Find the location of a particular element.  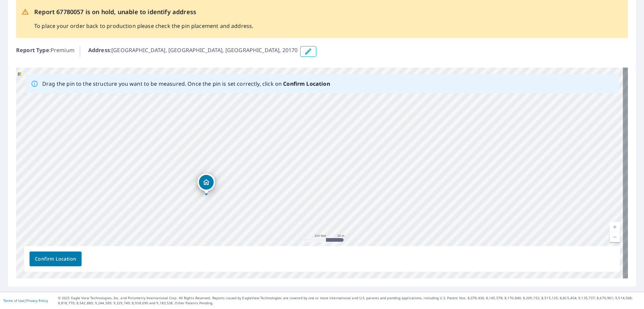

a: Privacy Policy is located at coordinates (37, 300).